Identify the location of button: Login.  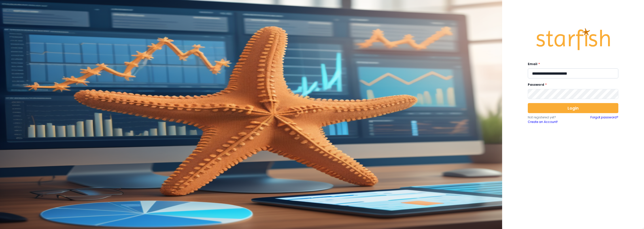
(573, 108).